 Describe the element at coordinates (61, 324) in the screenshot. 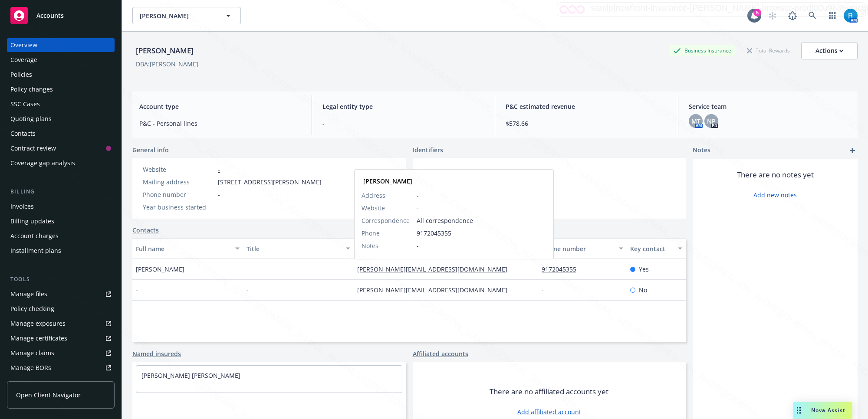

I see `a: Manage exposures` at that location.